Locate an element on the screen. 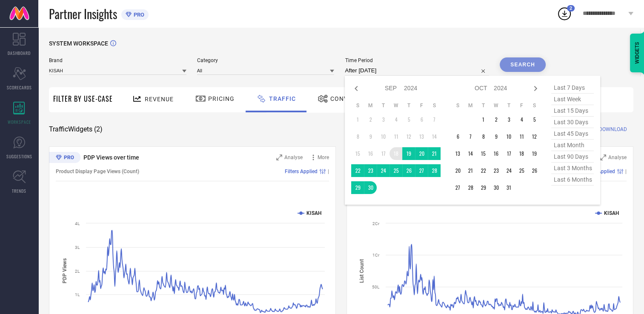 The height and width of the screenshot is (314, 644). td: Sun Oct 06 2024 is located at coordinates (458, 137).